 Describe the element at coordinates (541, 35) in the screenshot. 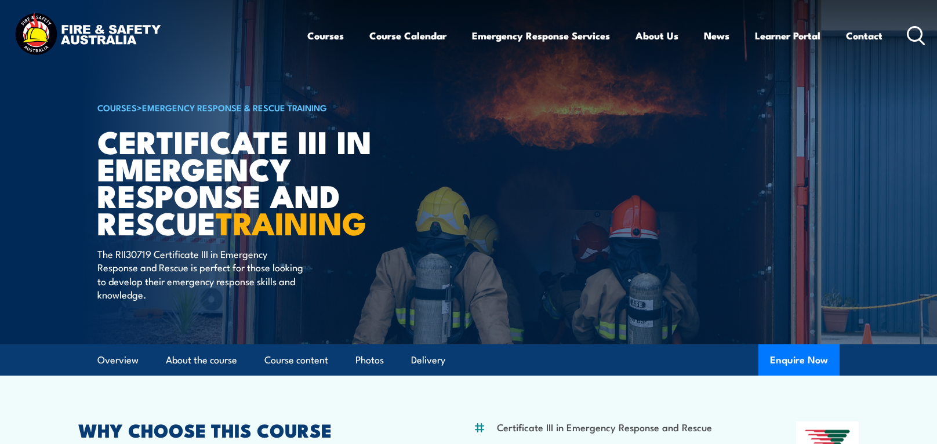

I see `a: Emergency Response Services` at that location.